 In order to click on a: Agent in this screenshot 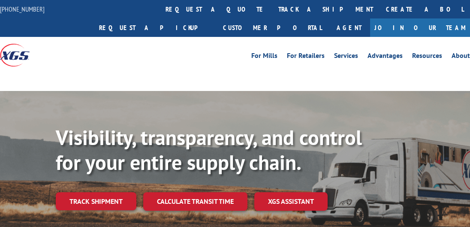, I will do `click(349, 27)`.